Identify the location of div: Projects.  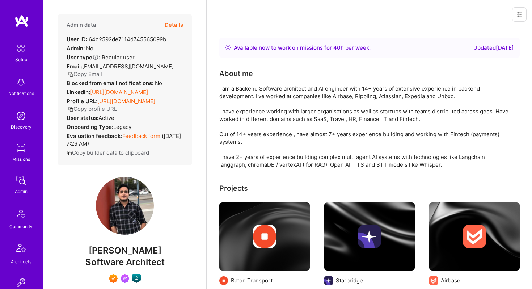
(233, 188).